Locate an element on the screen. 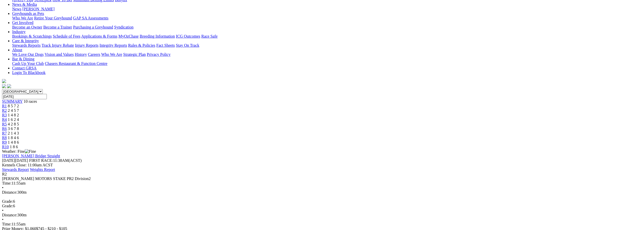  span: R9 is located at coordinates (4, 142).